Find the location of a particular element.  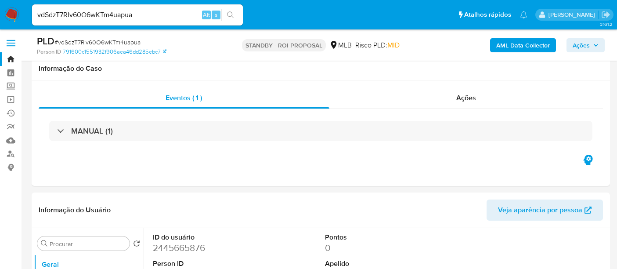

dt: Apelido is located at coordinates (378, 263).